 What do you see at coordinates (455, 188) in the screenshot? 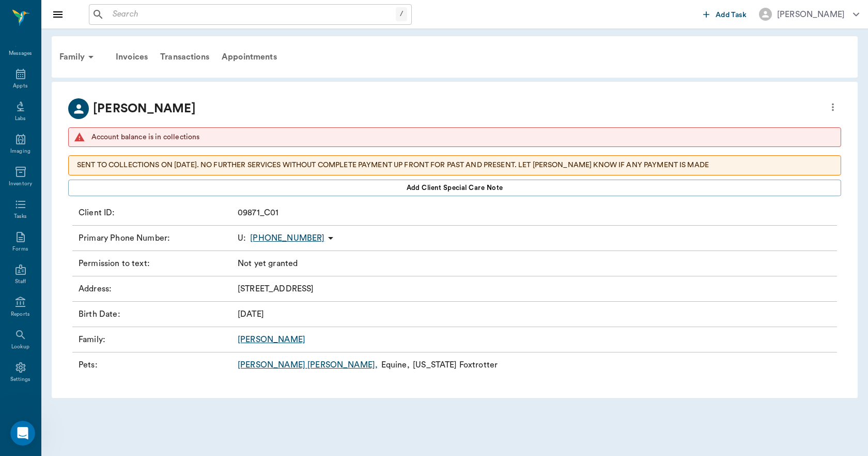
I see `button: Add client Special Care Note` at bounding box center [455, 188].